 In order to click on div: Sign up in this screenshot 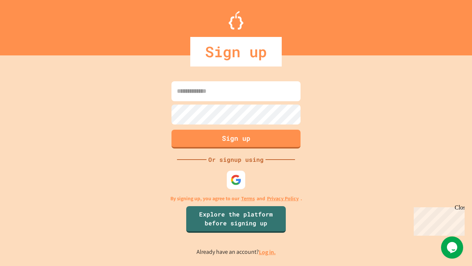, I will do `click(236, 52)`.